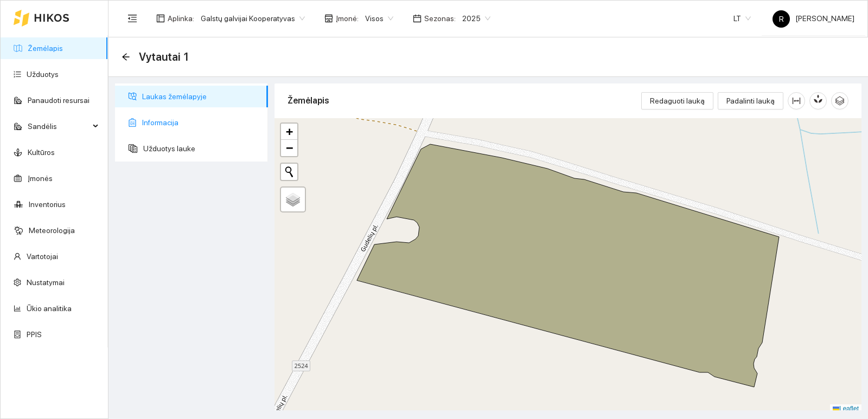  What do you see at coordinates (464, 100) in the screenshot?
I see `div: Žemėlapis` at bounding box center [464, 100].